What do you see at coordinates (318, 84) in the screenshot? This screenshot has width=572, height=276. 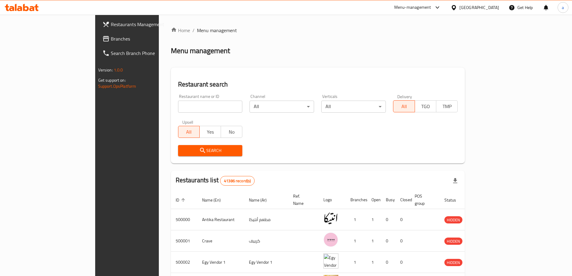 I see `h2: Restaurant search` at bounding box center [318, 84].